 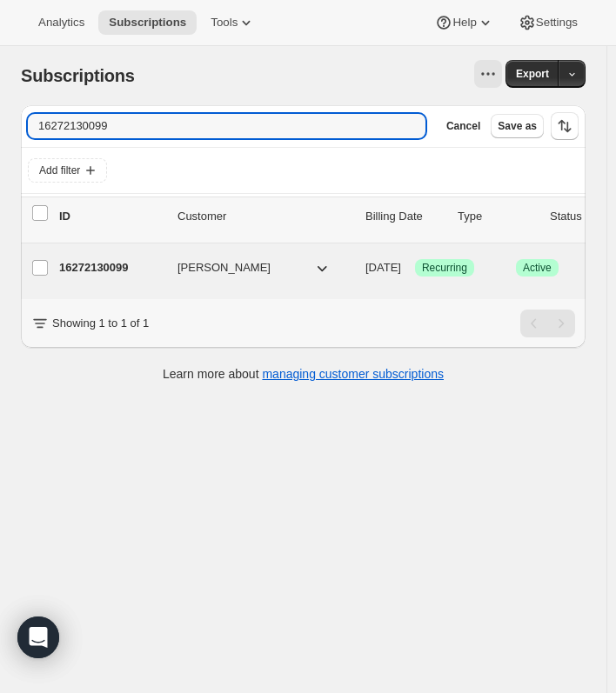 What do you see at coordinates (532, 74) in the screenshot?
I see `span: Export` at bounding box center [532, 74].